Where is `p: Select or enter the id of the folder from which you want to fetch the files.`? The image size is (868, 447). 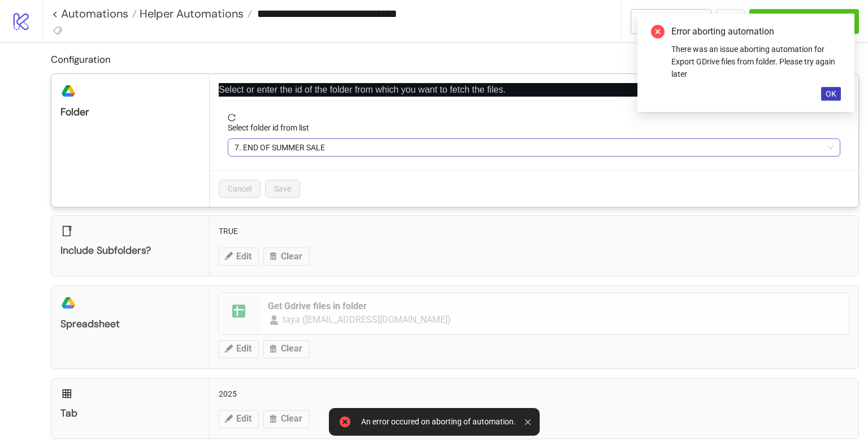 p: Select or enter the id of the folder from which you want to fetch the files. is located at coordinates (534, 90).